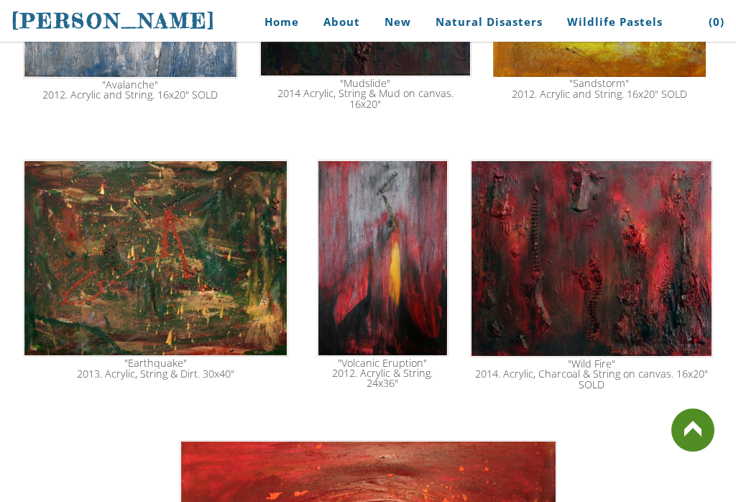 This screenshot has height=502, width=736. I want to click on a: (0), so click(711, 22).